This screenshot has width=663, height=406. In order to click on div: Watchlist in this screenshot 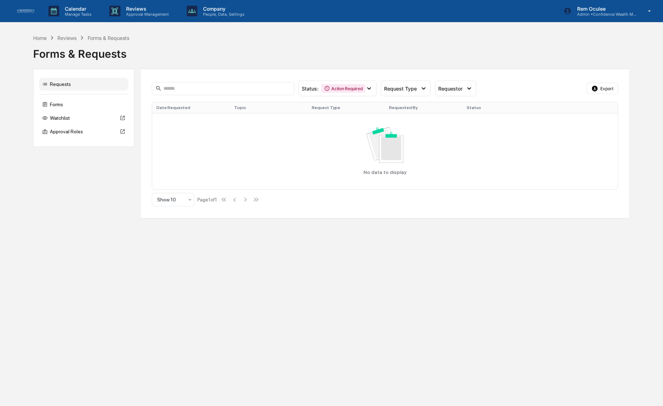, I will do `click(84, 118)`.